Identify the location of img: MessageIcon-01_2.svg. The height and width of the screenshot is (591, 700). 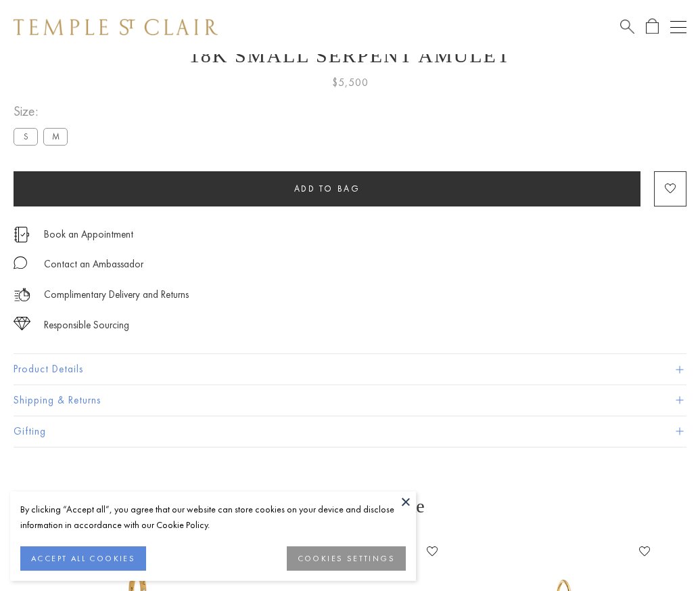
(20, 262).